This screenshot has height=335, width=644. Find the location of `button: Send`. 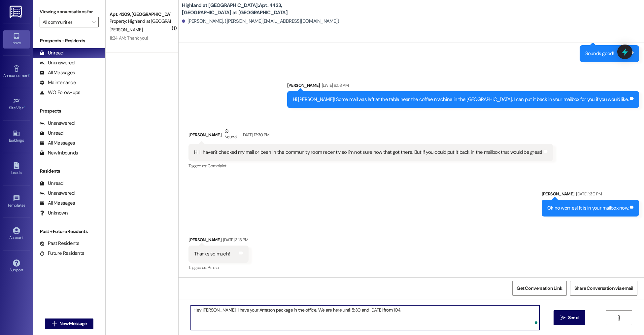

button: Send is located at coordinates (569, 317).